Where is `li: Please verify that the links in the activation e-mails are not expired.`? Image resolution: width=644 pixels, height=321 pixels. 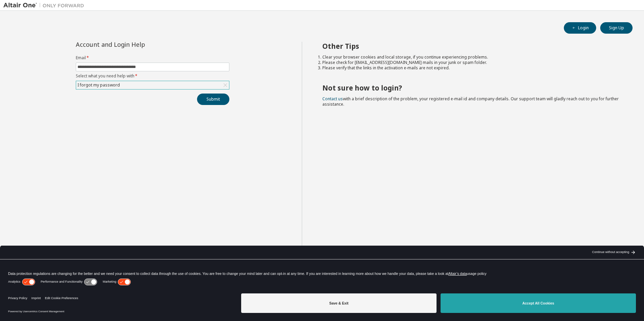
li: Please verify that the links in the activation e-mails are not expired. is located at coordinates (471, 68).